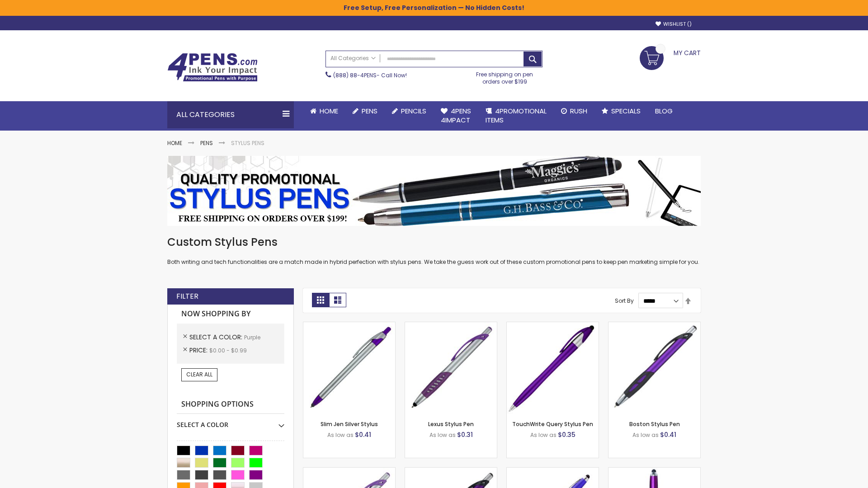  What do you see at coordinates (349, 424) in the screenshot?
I see `a: Slim Jen Silver Stylus` at bounding box center [349, 424].